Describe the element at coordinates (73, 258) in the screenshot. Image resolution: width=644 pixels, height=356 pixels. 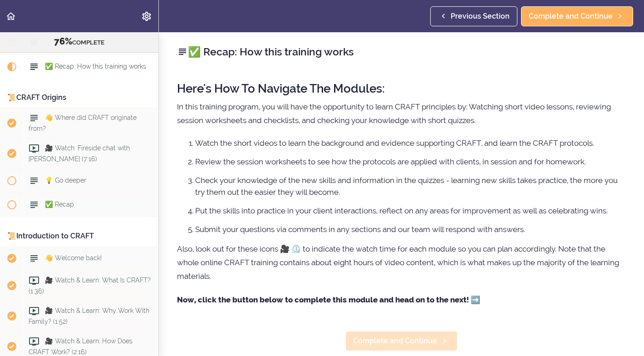
I see `span: 👋 Welcome back!` at that location.